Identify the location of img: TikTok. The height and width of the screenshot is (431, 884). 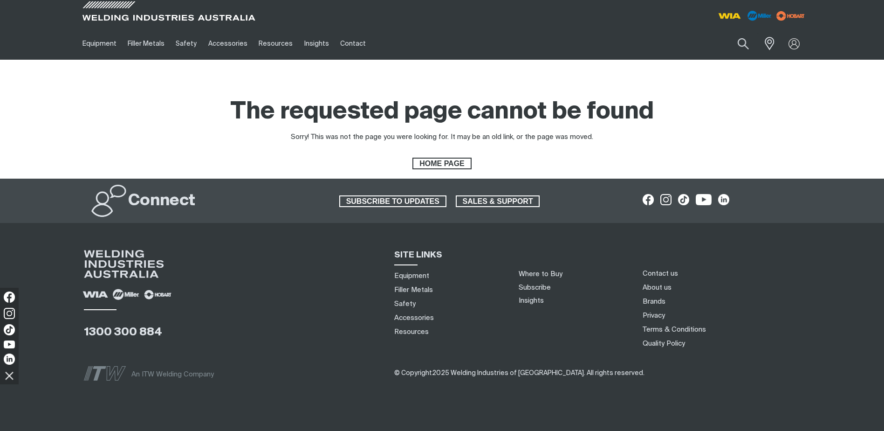
(9, 329).